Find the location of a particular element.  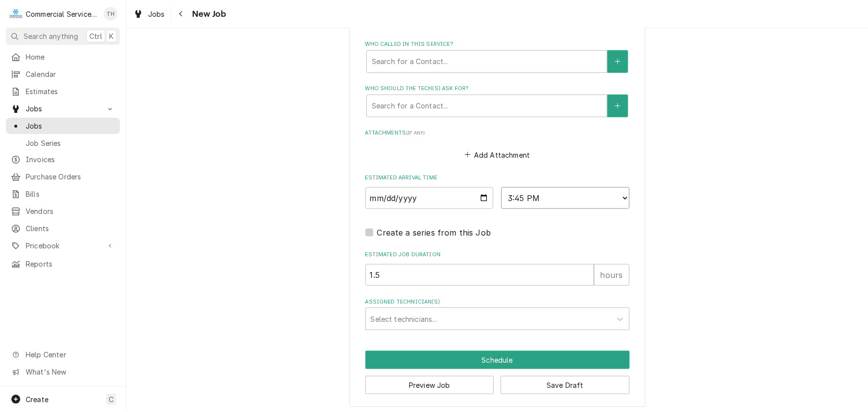

span: Bills is located at coordinates (70, 194).